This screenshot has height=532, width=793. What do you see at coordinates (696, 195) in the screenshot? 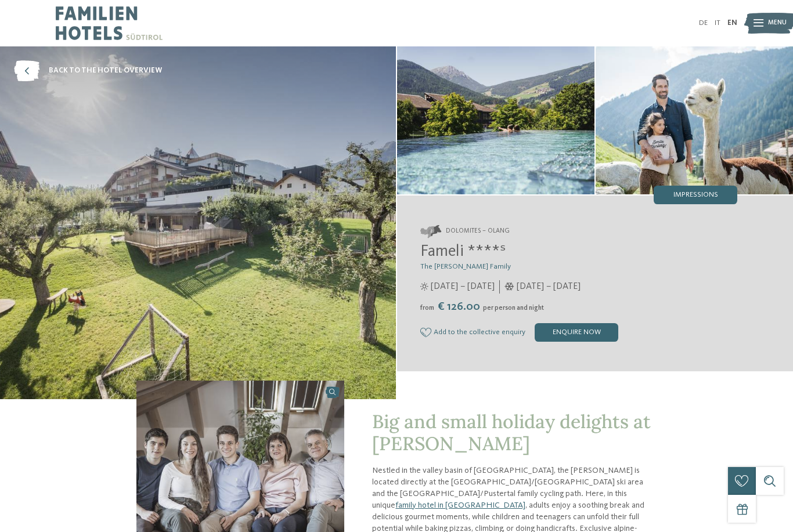
I see `span: Impressions` at bounding box center [696, 195].